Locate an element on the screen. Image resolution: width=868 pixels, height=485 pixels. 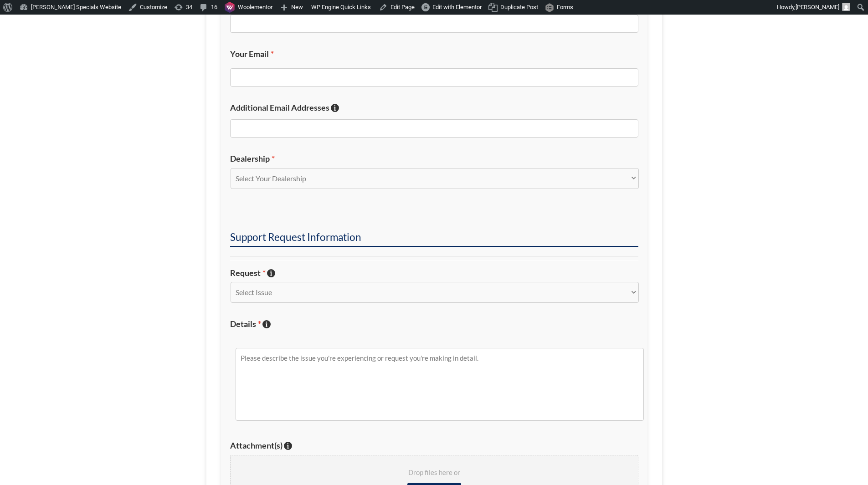
span: Details is located at coordinates (246, 324).